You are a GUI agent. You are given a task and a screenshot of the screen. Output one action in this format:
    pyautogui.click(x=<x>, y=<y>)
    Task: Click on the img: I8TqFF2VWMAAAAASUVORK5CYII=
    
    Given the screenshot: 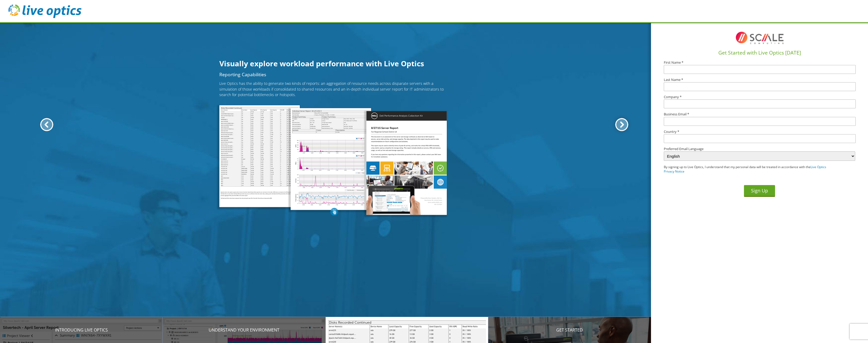 What is the action you would take?
    pyautogui.click(x=760, y=38)
    